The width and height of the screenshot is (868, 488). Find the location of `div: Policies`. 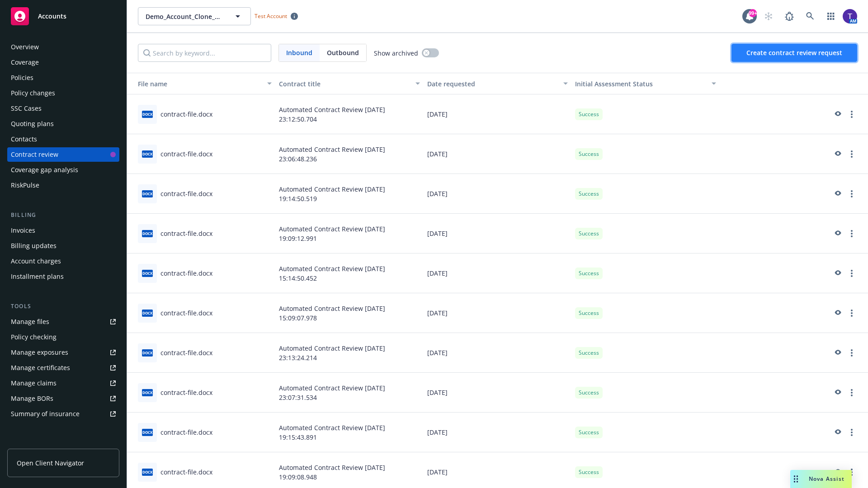

div: Policies is located at coordinates (22, 77).